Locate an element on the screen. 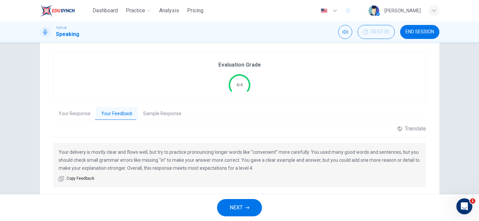 The image size is (479, 221). a: Pricing is located at coordinates (195, 11).